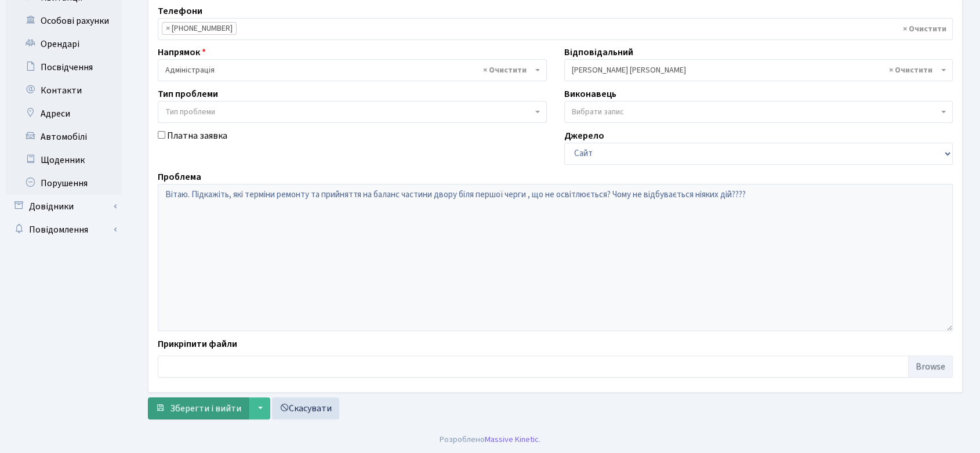 This screenshot has width=980, height=453. Describe the element at coordinates (64, 91) in the screenshot. I see `a: Контакти` at that location.